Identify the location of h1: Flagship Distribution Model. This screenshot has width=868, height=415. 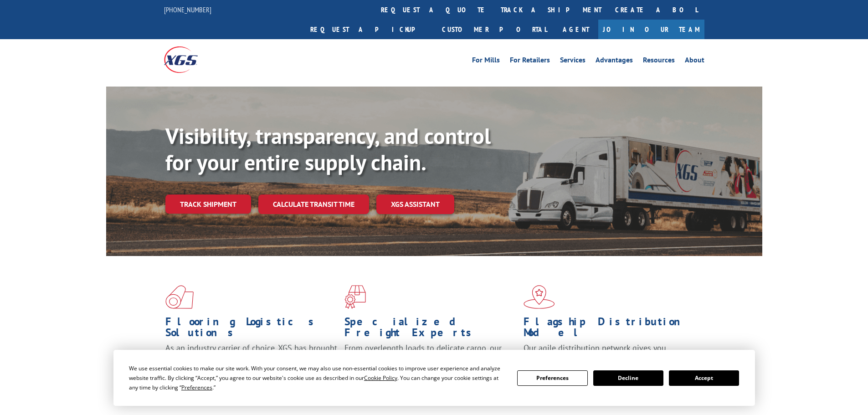
(610, 329).